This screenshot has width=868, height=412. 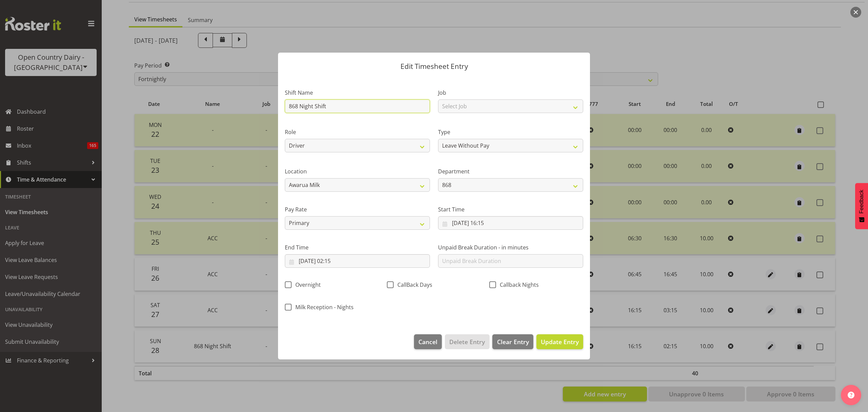 What do you see at coordinates (358, 92) in the screenshot?
I see `label: Shift Name` at bounding box center [358, 92].